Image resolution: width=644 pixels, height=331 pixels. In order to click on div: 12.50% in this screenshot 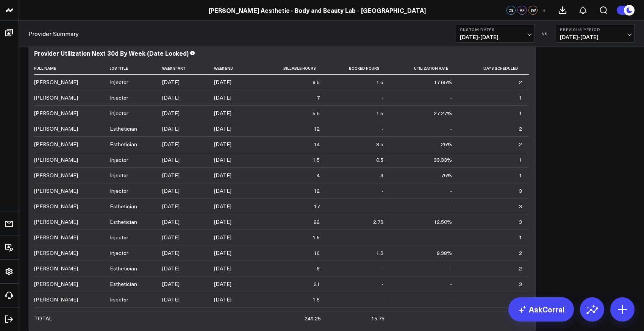, I will do `click(443, 222)`.